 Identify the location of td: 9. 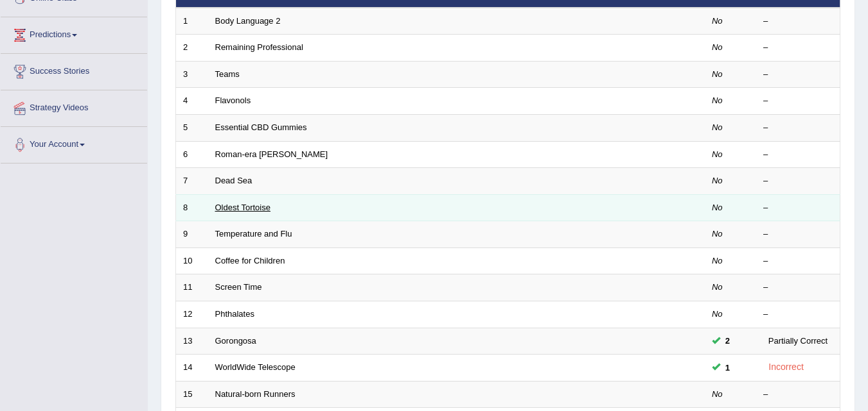
(192, 235).